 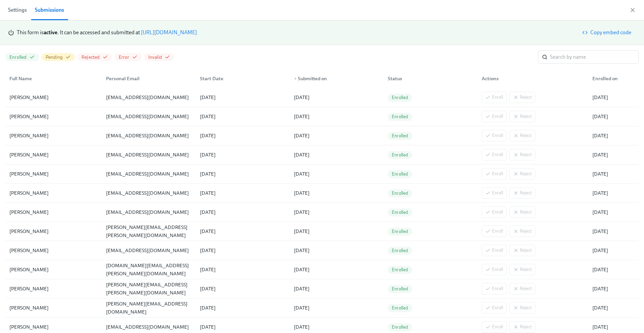 What do you see at coordinates (22, 57) in the screenshot?
I see `button: Enrolled` at bounding box center [22, 57].